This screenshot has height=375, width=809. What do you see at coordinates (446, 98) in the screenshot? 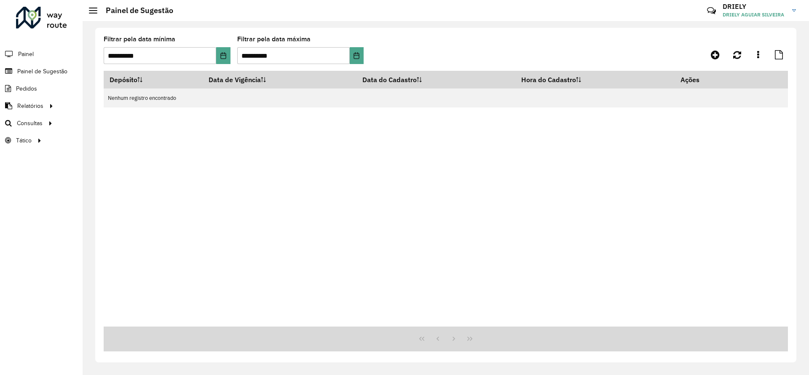
I see `td: Nenhum registro encontrado` at bounding box center [446, 98].